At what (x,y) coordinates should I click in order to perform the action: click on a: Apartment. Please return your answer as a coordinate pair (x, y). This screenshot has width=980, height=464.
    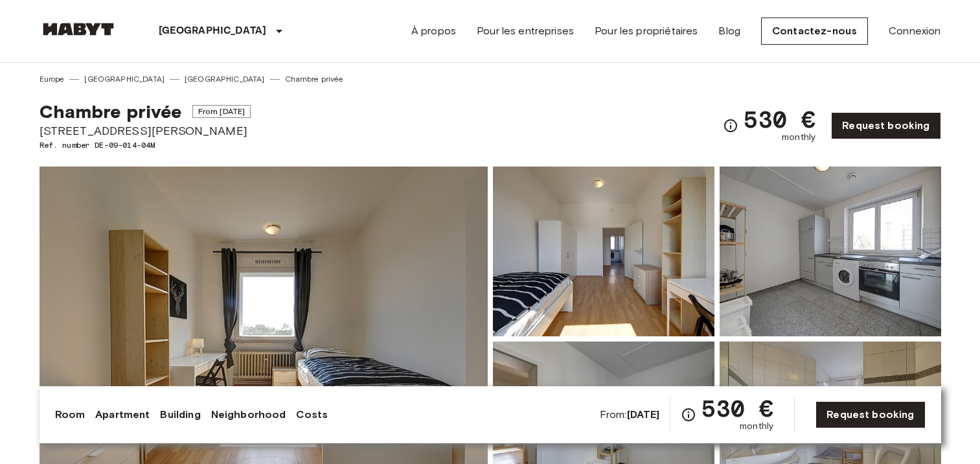
    Looking at the image, I should click on (123, 414).